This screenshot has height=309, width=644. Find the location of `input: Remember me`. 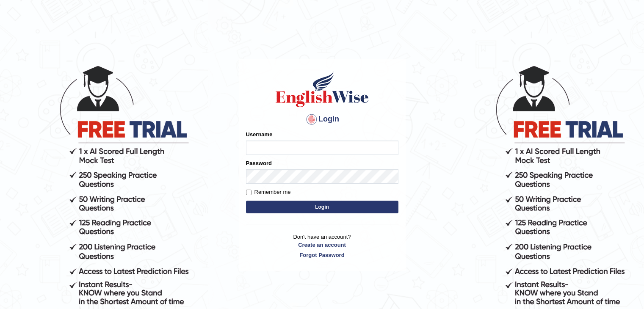

input: Remember me is located at coordinates (248, 192).